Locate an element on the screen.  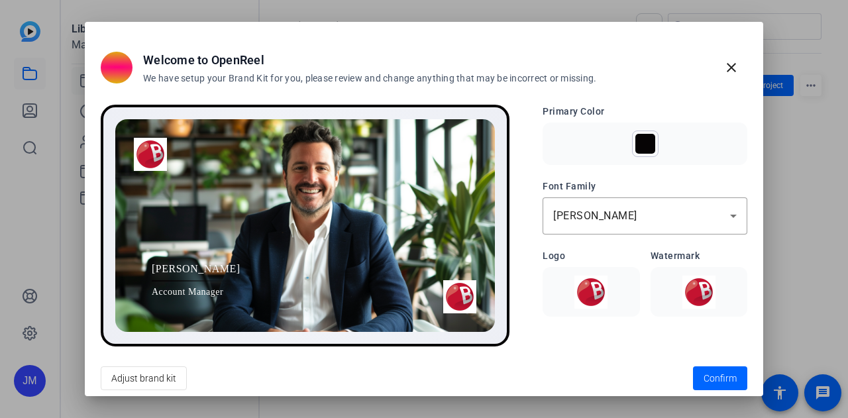
button: Adjust brand kit is located at coordinates (144, 378).